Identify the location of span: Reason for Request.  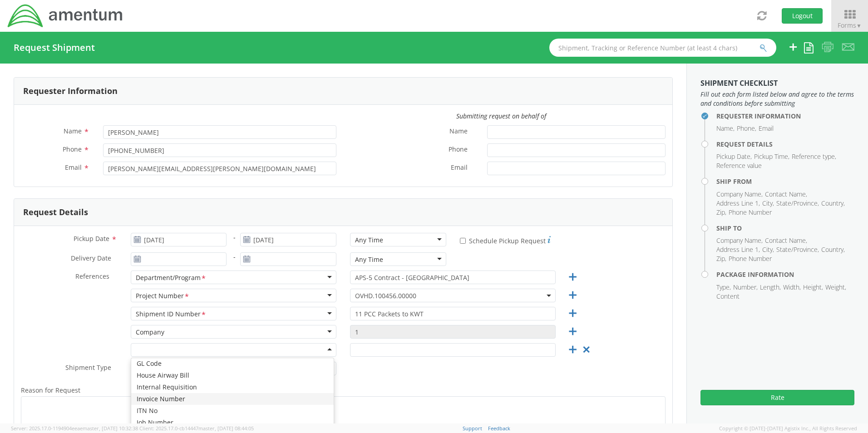
(51, 390).